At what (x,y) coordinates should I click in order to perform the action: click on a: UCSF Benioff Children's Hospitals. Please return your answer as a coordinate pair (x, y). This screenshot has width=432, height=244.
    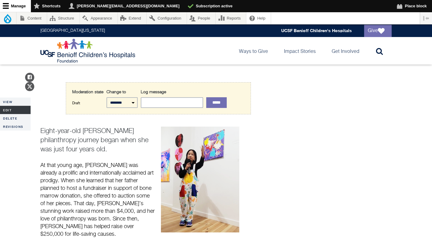
    Looking at the image, I should click on (317, 31).